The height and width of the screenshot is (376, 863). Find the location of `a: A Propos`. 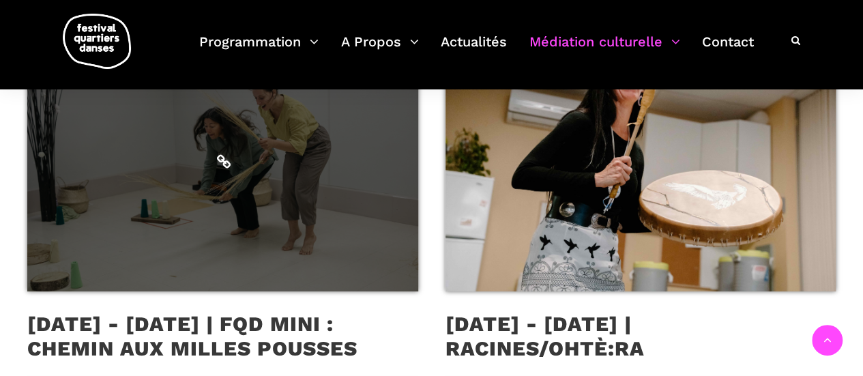

a: A Propos is located at coordinates (380, 50).